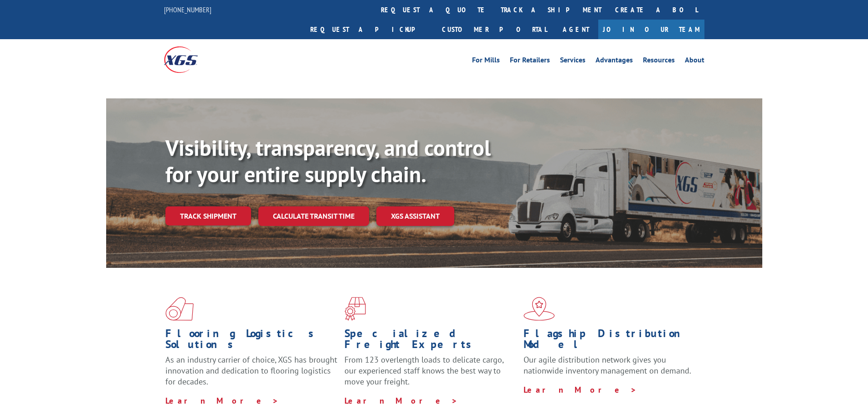  Describe the element at coordinates (539, 309) in the screenshot. I see `img: xgs-icon-flagship-distribution-model-red` at that location.